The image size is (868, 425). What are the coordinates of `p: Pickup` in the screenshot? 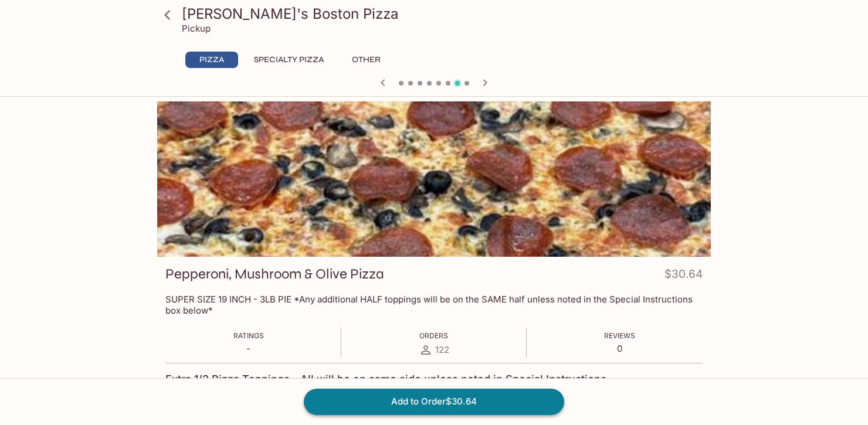 It's located at (196, 28).